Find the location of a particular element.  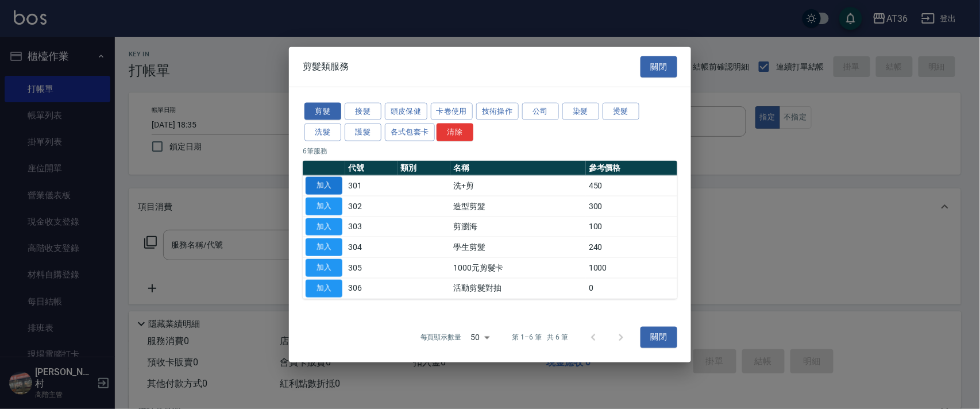

td: 303 is located at coordinates (372, 227).